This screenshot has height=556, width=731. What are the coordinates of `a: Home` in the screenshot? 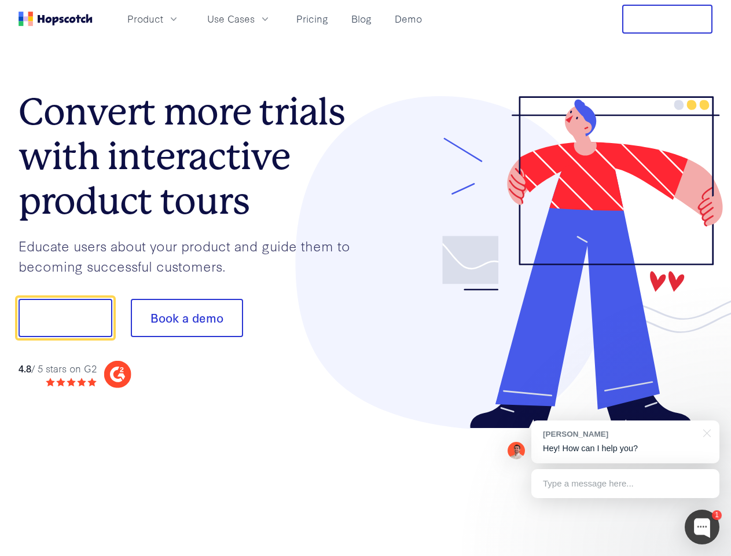 It's located at (56, 19).